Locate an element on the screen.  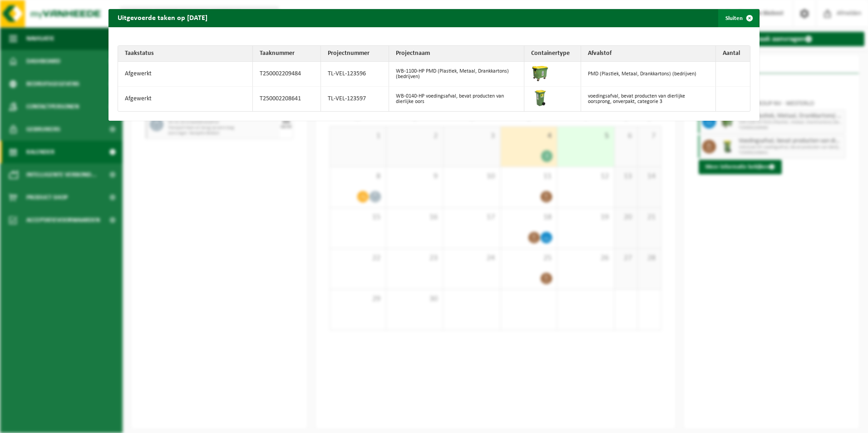
th: Taakstatus is located at coordinates (185, 53).